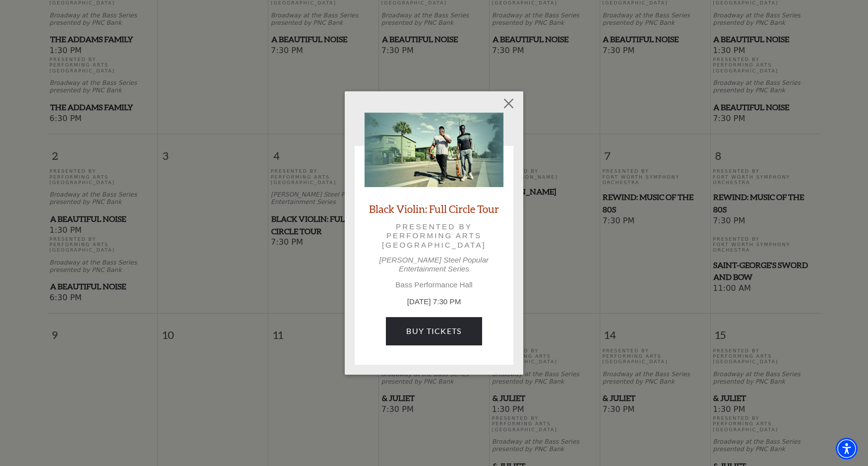  What do you see at coordinates (434, 285) in the screenshot?
I see `p: Bass Performance Hall` at bounding box center [434, 285].